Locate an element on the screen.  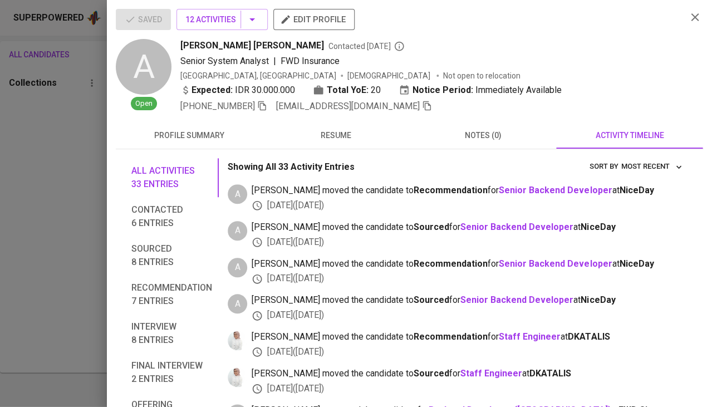
span: notes (0) is located at coordinates (483, 135).